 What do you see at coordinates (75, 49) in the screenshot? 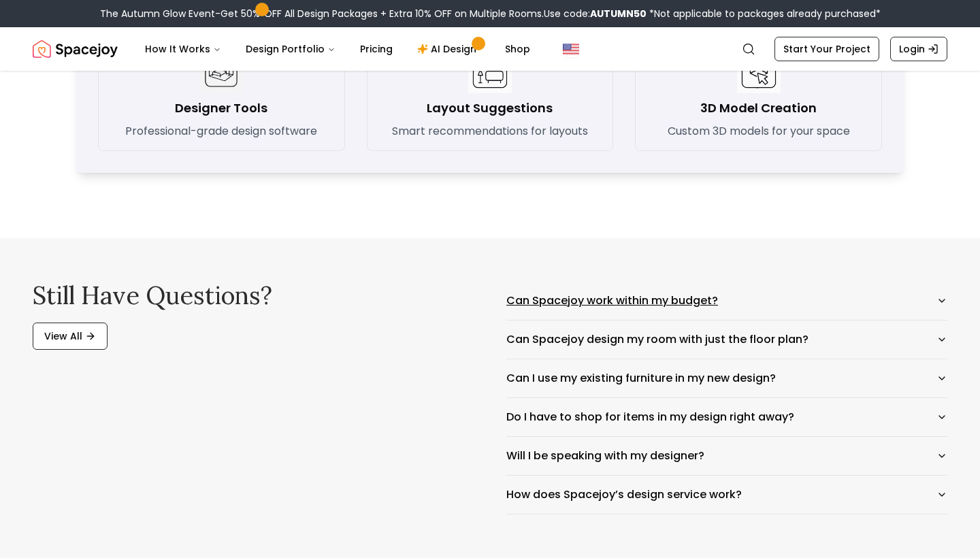
I see `img: Spacejoy Logo` at bounding box center [75, 49].